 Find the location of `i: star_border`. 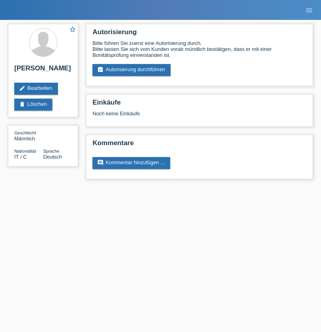

i: star_border is located at coordinates (73, 29).